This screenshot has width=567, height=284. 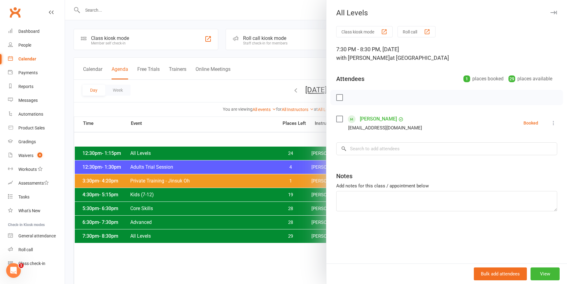 I want to click on div: Attendees, so click(x=351, y=79).